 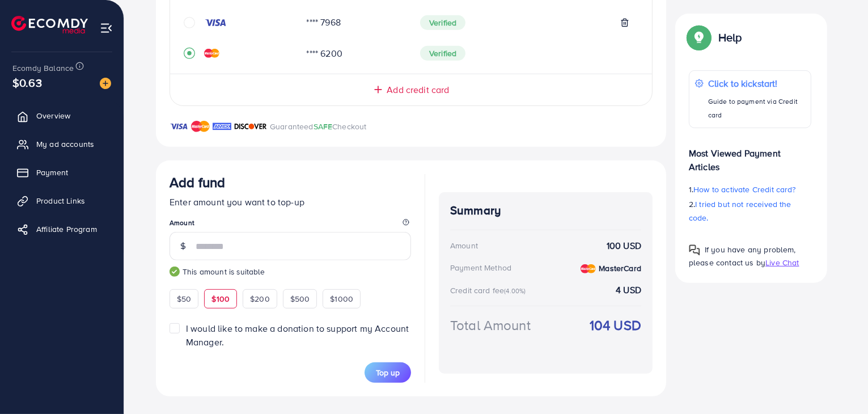 What do you see at coordinates (418, 89) in the screenshot?
I see `span: Add credit card` at bounding box center [418, 89].